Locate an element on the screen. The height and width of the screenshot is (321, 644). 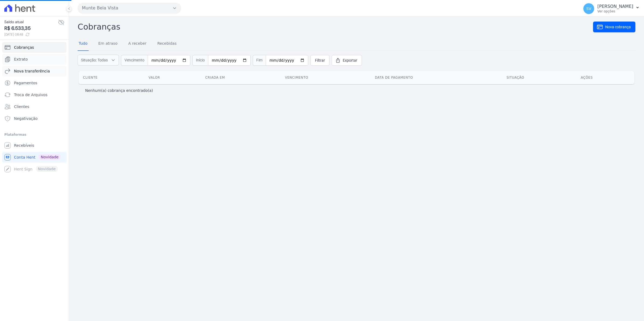
span: Conta Hent is located at coordinates (24, 157).